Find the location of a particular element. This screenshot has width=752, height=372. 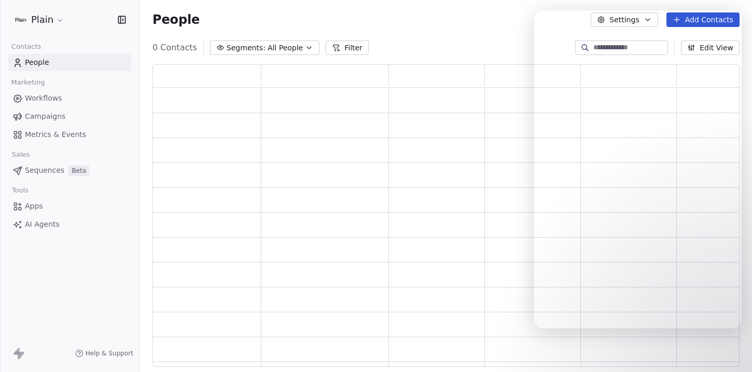

span: AI Agents is located at coordinates (42, 224).